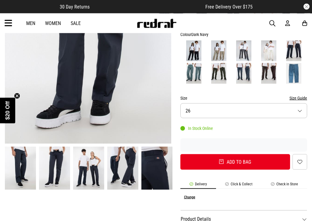  What do you see at coordinates (219, 51) in the screenshot?
I see `img: Khaki` at bounding box center [219, 51].